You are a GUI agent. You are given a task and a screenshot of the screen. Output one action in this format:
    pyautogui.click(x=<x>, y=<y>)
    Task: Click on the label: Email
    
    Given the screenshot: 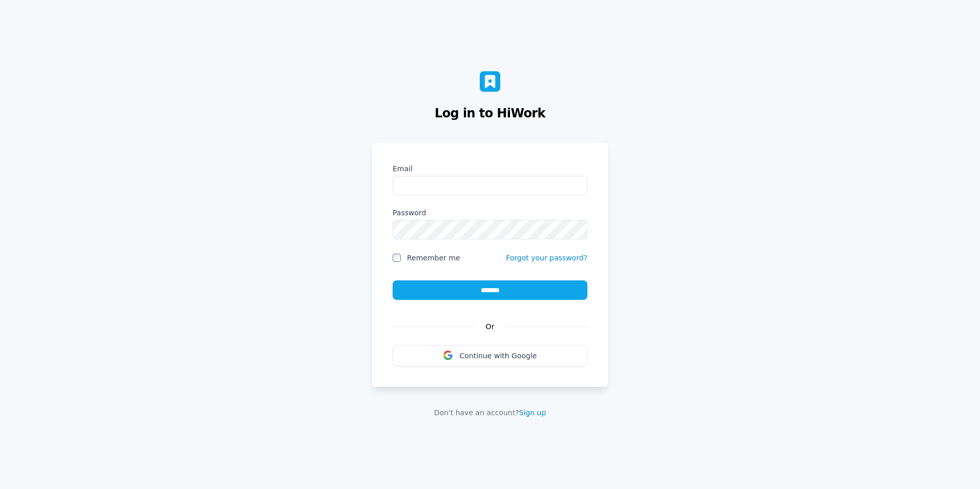 What is the action you would take?
    pyautogui.click(x=490, y=168)
    